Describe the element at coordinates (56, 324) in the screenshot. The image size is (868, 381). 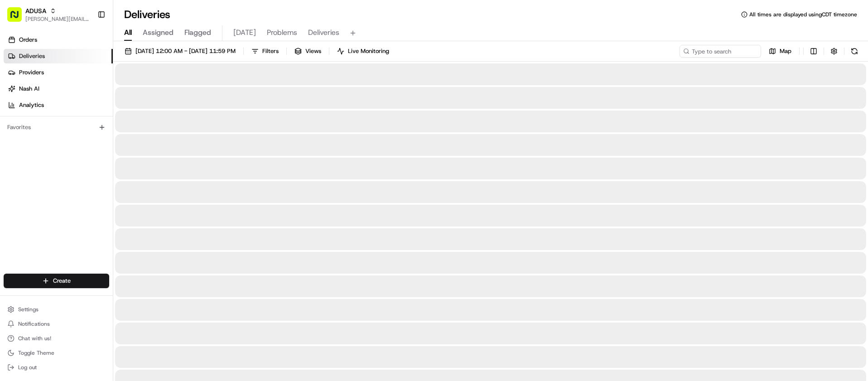
I see `button: Notifications` at that location.